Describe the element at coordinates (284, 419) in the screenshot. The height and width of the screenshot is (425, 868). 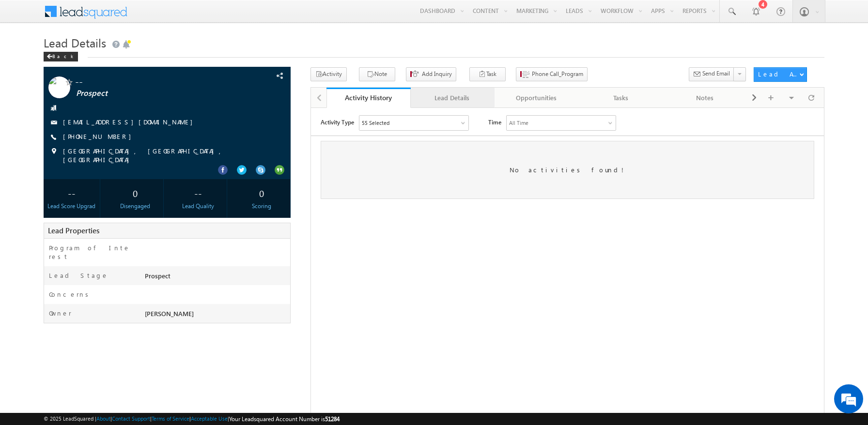
I see `span: Your Leadsquared Account Number is` at that location.